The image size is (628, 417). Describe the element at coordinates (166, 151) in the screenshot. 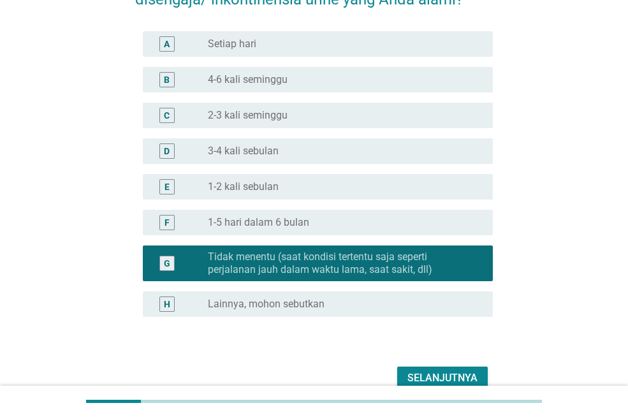

I see `div: D` at that location.